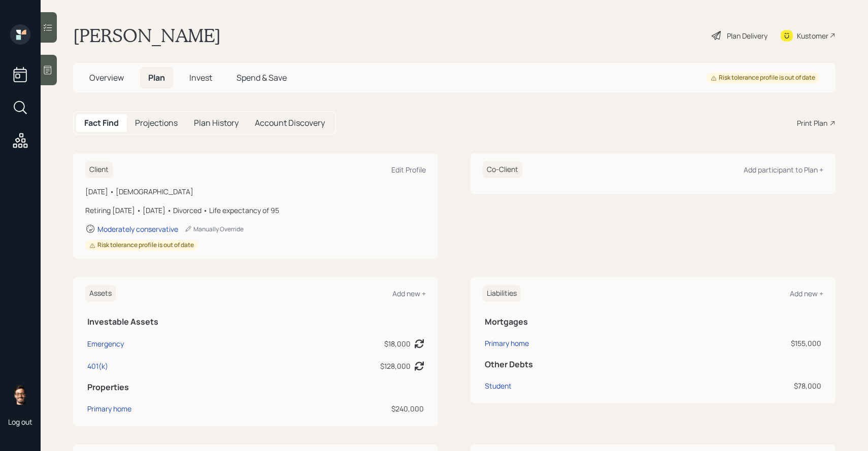  I want to click on div: 401(k), so click(97, 366).